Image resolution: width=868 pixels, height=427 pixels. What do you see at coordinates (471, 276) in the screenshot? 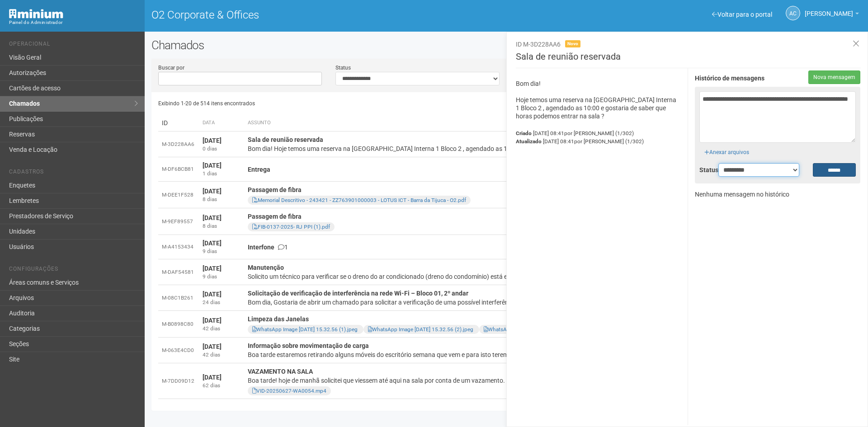
I see `div: Solicito um técnico para verificar se o dreno do ar condicionado (dreno do condomínio) está entup...` at bounding box center [471, 276].